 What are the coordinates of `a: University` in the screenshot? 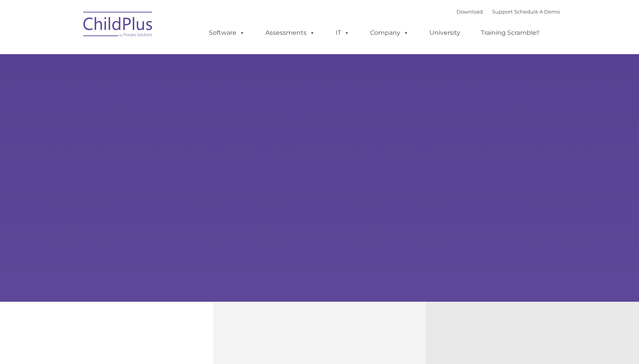 It's located at (445, 33).